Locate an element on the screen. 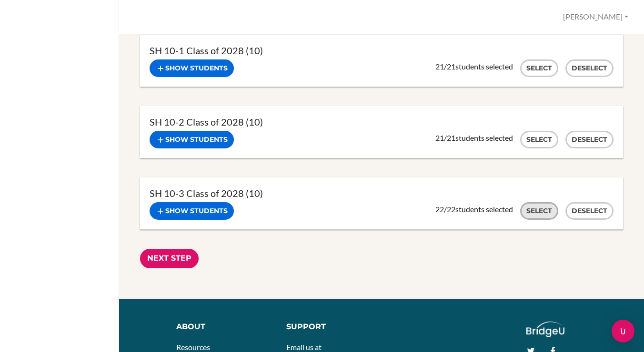  img: logo_white@2x-f4f0deed5e89b7ecb1c2cc34c3e3d731f90f0f143d5ea2071677605dd97b5244.png is located at coordinates (545, 329).